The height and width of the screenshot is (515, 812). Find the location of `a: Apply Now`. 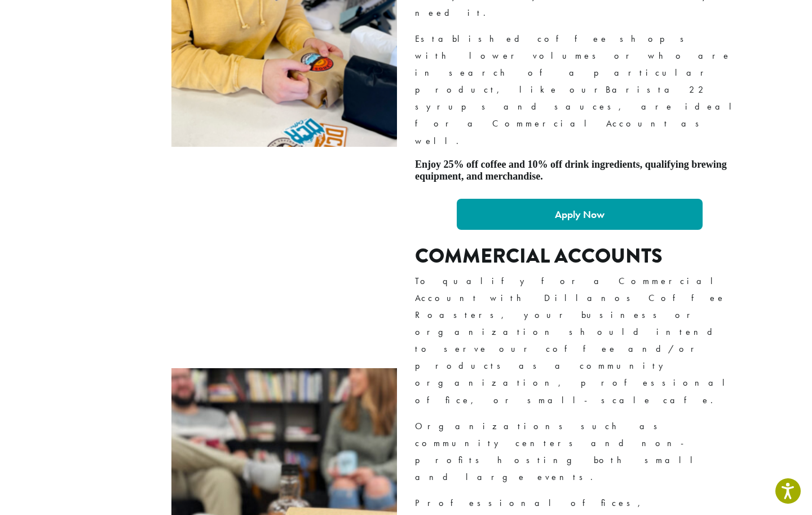

a: Apply Now is located at coordinates (580, 214).